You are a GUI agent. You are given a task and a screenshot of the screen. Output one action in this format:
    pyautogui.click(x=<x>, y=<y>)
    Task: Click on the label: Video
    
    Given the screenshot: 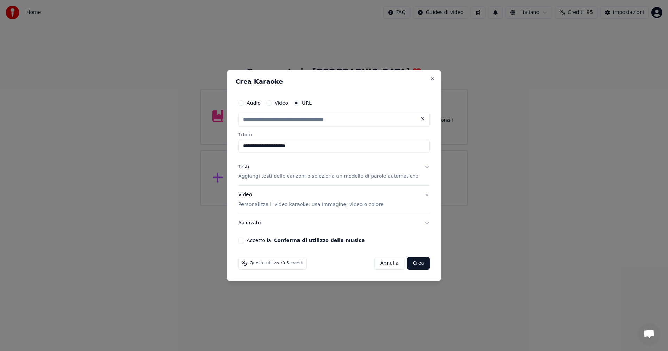 What is the action you would take?
    pyautogui.click(x=281, y=103)
    